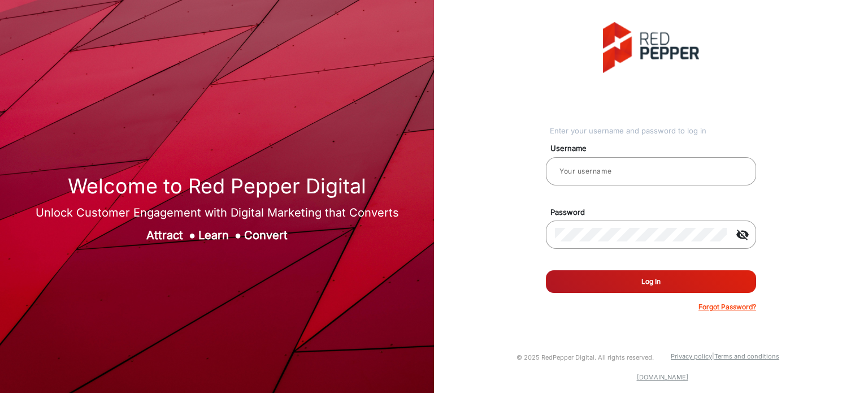  Describe the element at coordinates (743, 235) in the screenshot. I see `mat-icon: visibility_off` at that location.